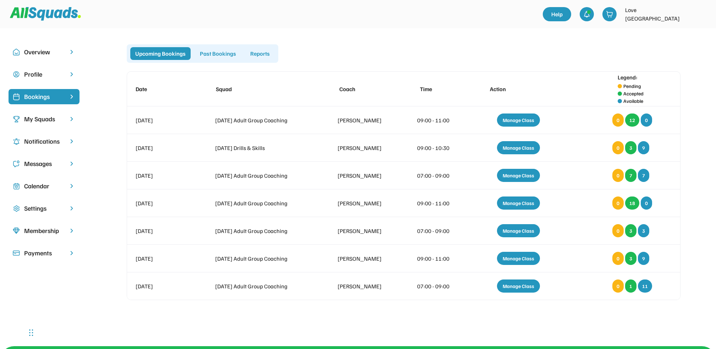  Describe the element at coordinates (557, 14) in the screenshot. I see `a: Help` at that location.